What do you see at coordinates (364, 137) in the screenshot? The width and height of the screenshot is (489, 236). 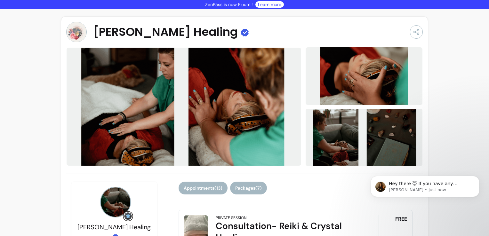 I see `img: image-2` at bounding box center [364, 137].